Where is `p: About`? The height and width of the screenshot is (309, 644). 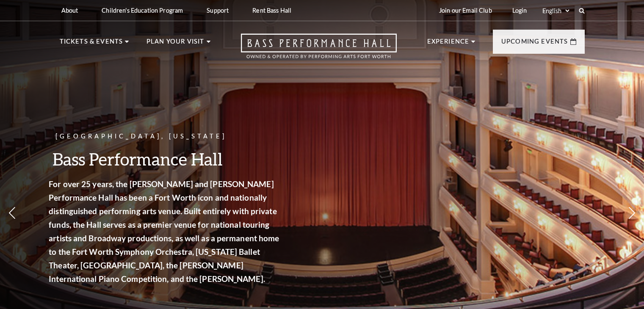 p: About is located at coordinates (70, 10).